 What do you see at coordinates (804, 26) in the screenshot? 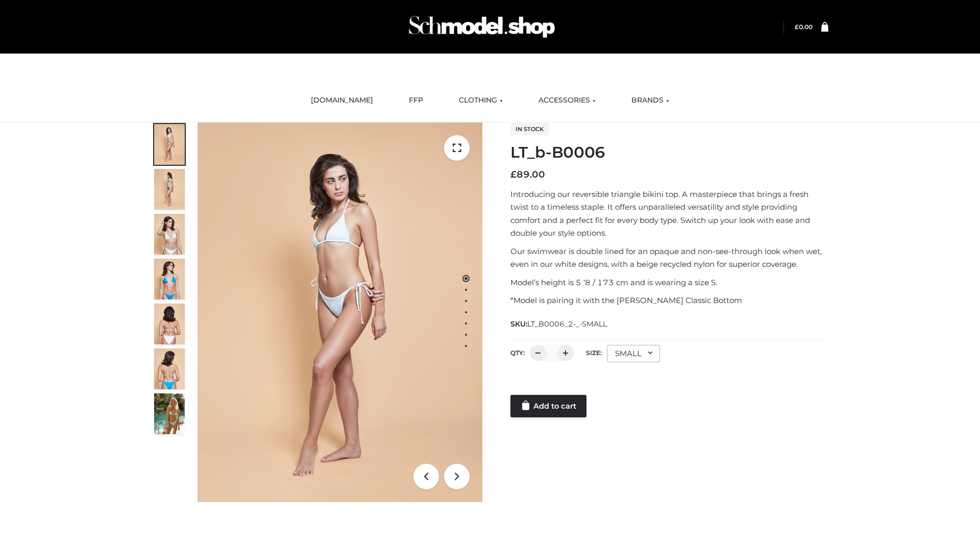
I see `a: £0.00` at bounding box center [804, 26].